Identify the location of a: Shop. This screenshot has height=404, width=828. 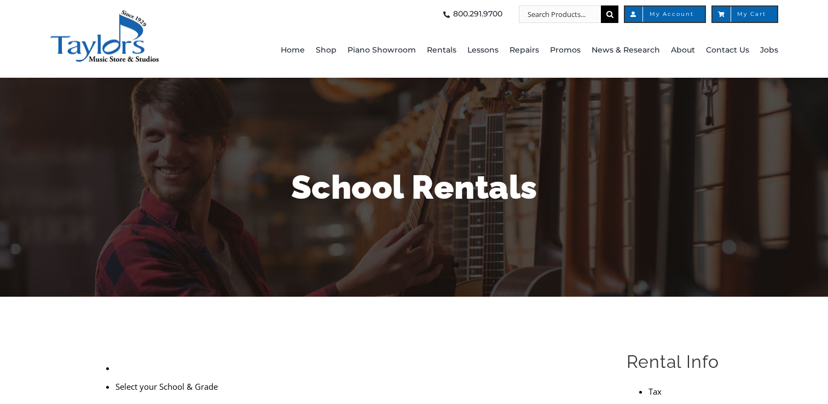
(326, 50).